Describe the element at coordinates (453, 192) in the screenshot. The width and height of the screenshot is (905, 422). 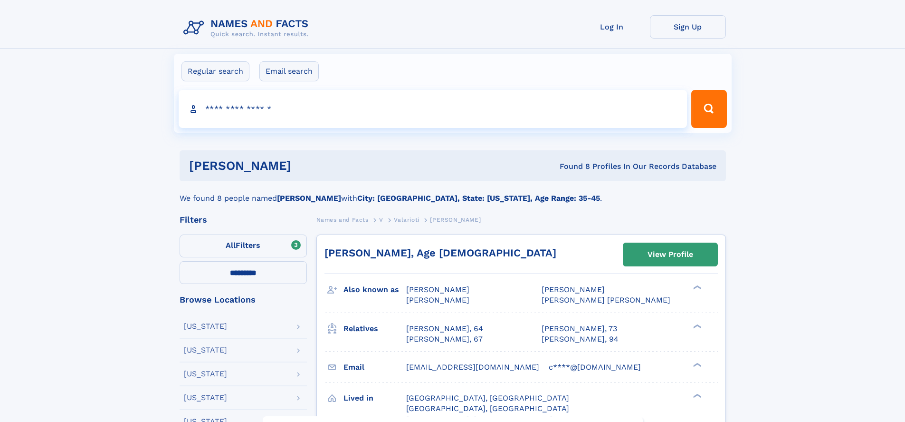
I see `div: We found 8 people named with .` at that location.